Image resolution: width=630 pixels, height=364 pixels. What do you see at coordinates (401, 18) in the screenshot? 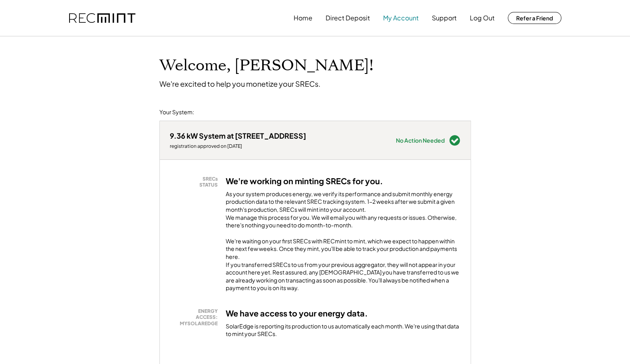
I see `button: My Account` at bounding box center [401, 18].